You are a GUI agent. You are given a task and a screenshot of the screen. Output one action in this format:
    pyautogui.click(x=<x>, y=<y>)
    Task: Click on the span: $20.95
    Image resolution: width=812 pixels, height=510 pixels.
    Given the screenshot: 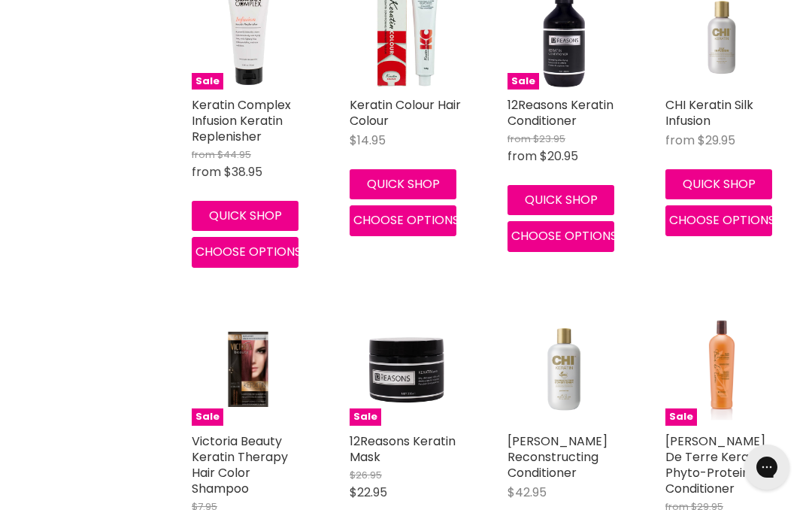 What is the action you would take?
    pyautogui.click(x=558, y=155)
    